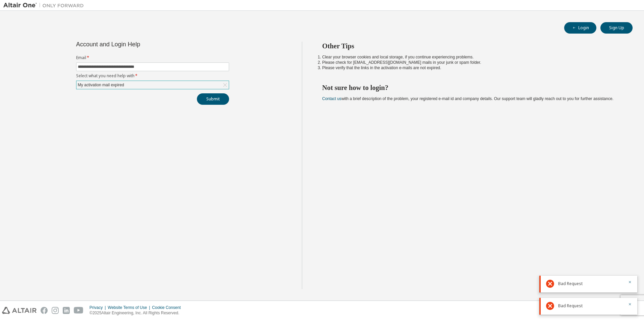 This screenshot has width=644, height=320. What do you see at coordinates (137, 313) in the screenshot?
I see `p: © 2025 Altair Engineering, Inc. All Rights Reserved.` at bounding box center [137, 313].